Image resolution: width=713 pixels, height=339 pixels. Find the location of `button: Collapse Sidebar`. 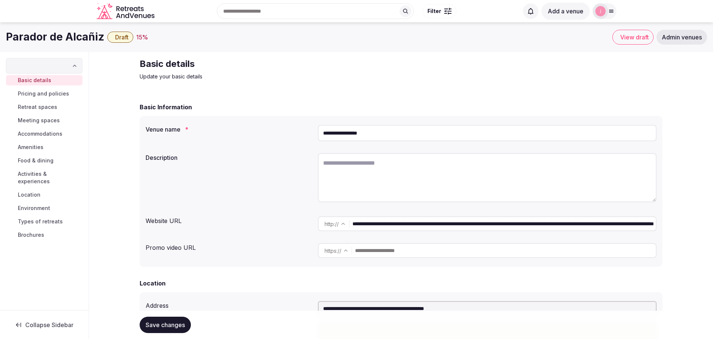

button: Collapse Sidebar is located at coordinates (44, 325).